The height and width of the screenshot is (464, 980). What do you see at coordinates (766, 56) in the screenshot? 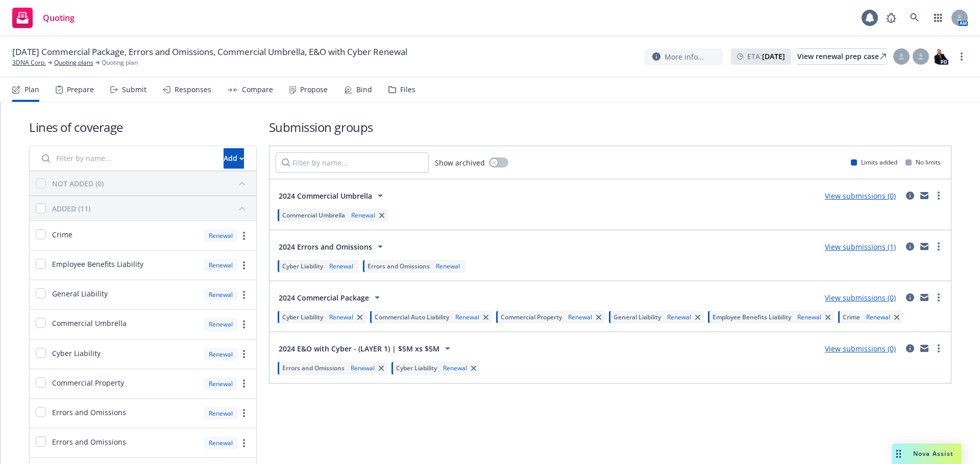
I see `span: ETA :` at bounding box center [766, 56].